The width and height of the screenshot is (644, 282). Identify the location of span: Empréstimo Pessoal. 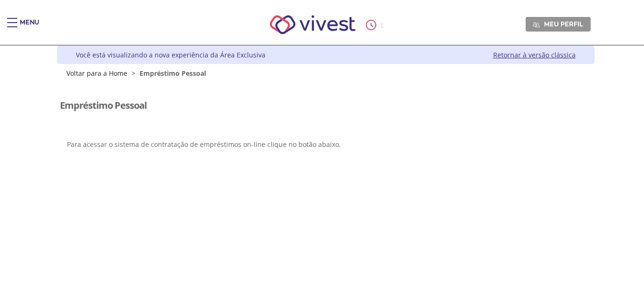
(173, 73).